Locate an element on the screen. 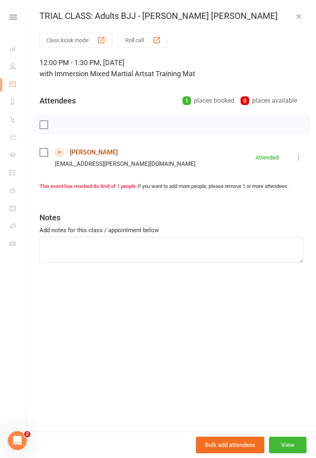 The height and width of the screenshot is (458, 316). span: at Training Mat is located at coordinates (171, 73).